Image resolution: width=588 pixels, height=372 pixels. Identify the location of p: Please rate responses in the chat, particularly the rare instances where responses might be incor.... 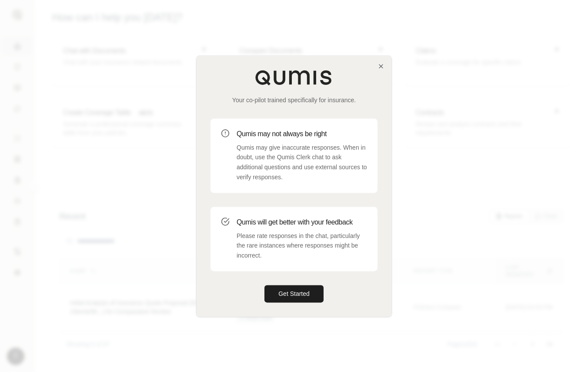
(302, 246).